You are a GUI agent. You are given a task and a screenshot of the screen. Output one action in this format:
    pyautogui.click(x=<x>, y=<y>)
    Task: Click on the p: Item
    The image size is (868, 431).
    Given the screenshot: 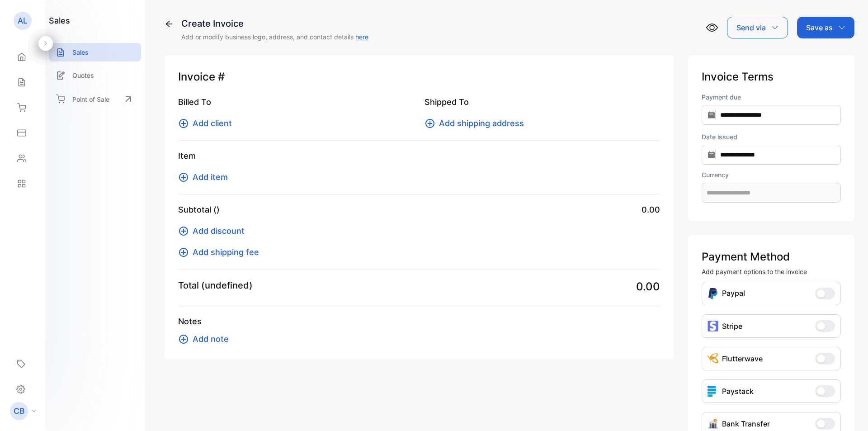 What is the action you would take?
    pyautogui.click(x=419, y=156)
    